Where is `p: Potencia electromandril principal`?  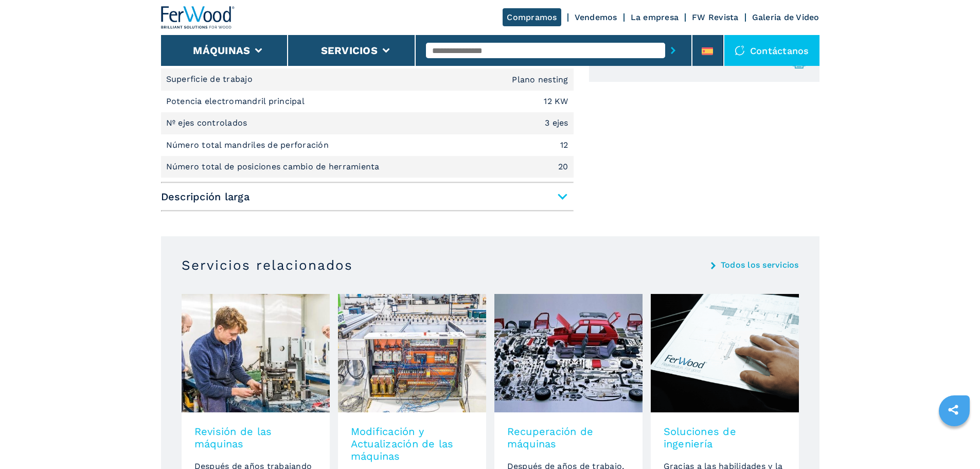 p: Potencia electromandril principal is located at coordinates (236, 101).